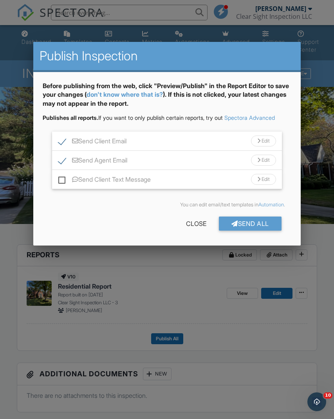 The width and height of the screenshot is (334, 419). I want to click on a: don't know where that is?, so click(125, 94).